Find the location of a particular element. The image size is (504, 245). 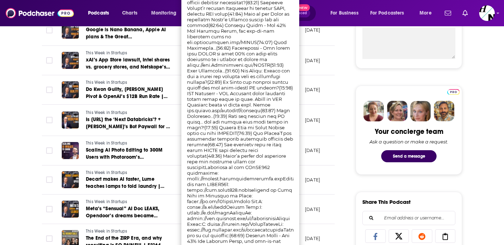

span: Decart makes AI faster, Lume teaches lamps to fold laundry | E2166 is located at coordinates (125, 186).